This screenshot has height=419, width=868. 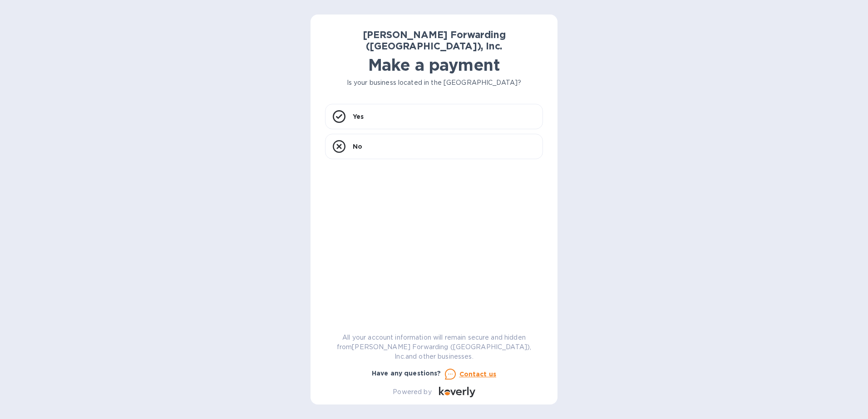 What do you see at coordinates (412, 392) in the screenshot?
I see `p: Powered by` at bounding box center [412, 392].